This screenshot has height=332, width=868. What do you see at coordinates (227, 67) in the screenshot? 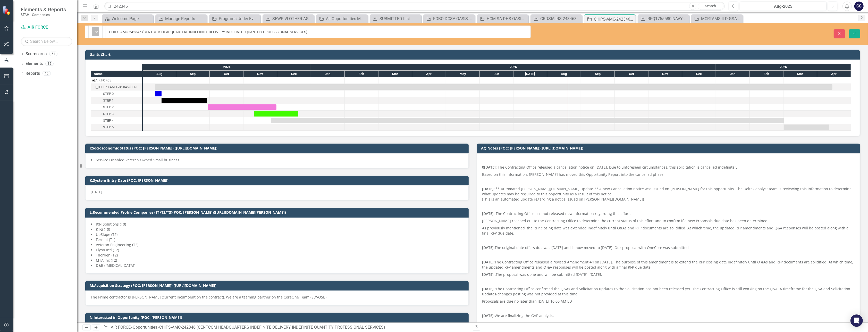
I see `div: 2024` at bounding box center [227, 67].